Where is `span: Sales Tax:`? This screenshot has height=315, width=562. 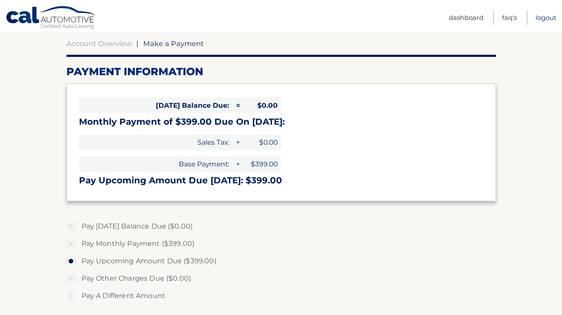
span: Sales Tax: is located at coordinates (156, 142).